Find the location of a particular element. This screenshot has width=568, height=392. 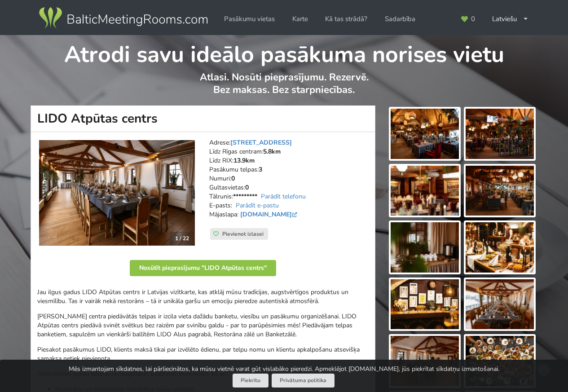

img: Restorāns, bārs | Rīga | LIDO Atpūtas centrs is located at coordinates (117, 193).